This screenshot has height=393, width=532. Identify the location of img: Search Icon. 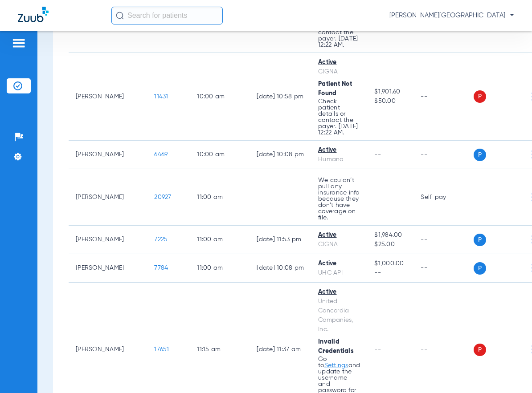
(120, 16).